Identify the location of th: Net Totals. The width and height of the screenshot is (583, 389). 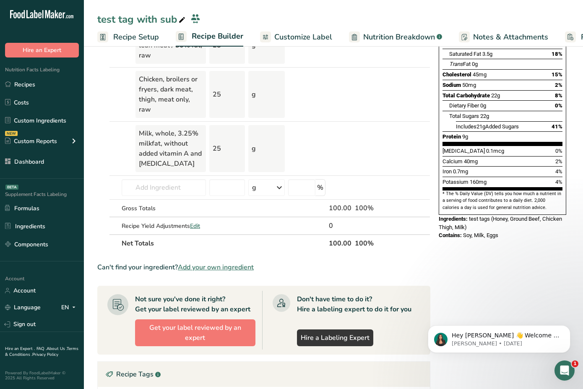
(224, 243).